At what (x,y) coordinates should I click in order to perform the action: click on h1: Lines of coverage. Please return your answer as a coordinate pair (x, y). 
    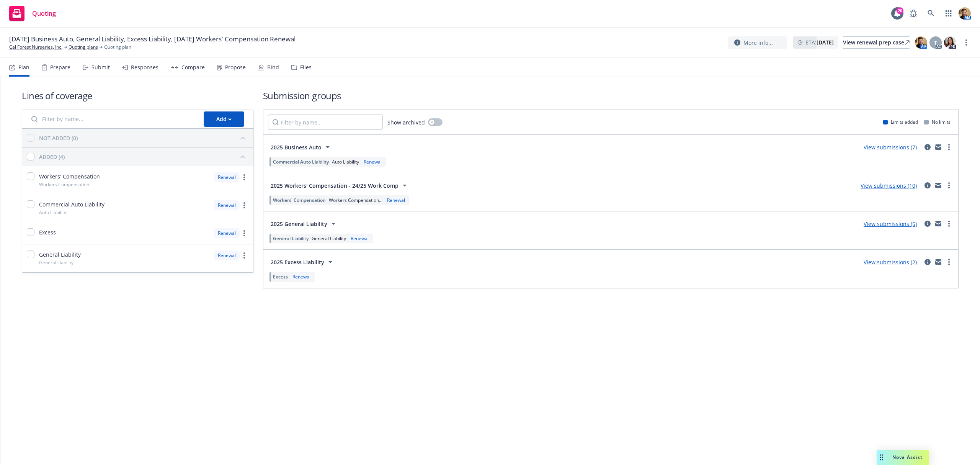
    Looking at the image, I should click on (138, 95).